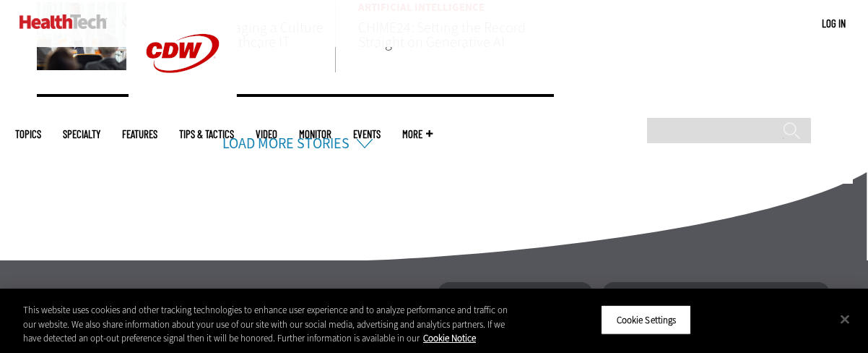 This screenshot has width=868, height=353. What do you see at coordinates (646, 319) in the screenshot?
I see `button: Cookie Settings` at bounding box center [646, 319].